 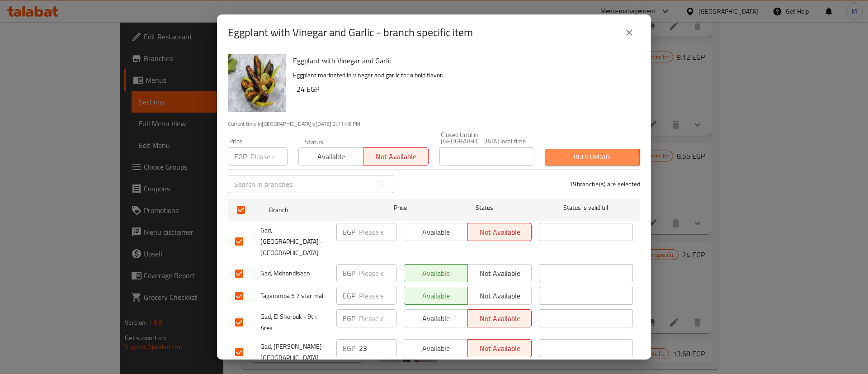 I want to click on h2: Eggplant with Vinegar and Garlic - branch specific item, so click(x=350, y=32).